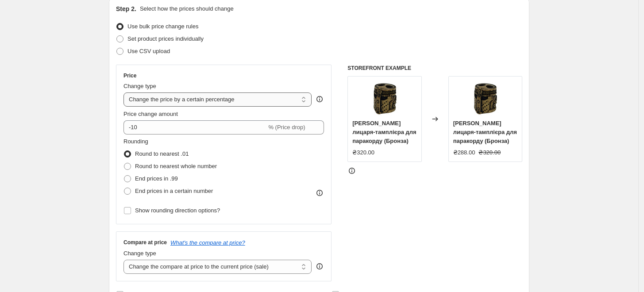 Image resolution: width=644 pixels, height=292 pixels. I want to click on div: ₴288.00, so click(464, 152).